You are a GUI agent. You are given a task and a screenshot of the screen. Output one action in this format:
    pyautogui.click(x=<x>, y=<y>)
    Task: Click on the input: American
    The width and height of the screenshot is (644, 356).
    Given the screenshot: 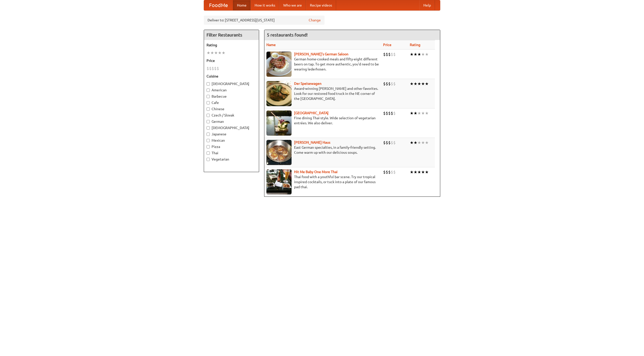 What is the action you would take?
    pyautogui.click(x=208, y=90)
    